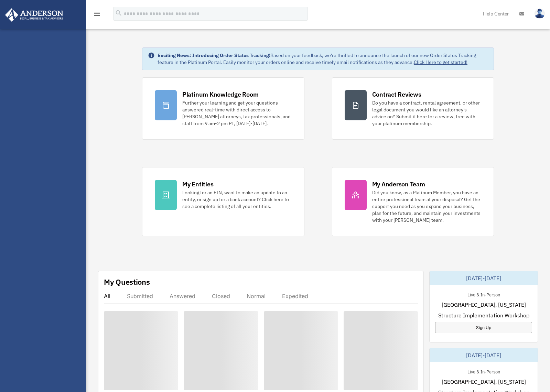  I want to click on span: Structure Implementation Workshop, so click(484, 315).